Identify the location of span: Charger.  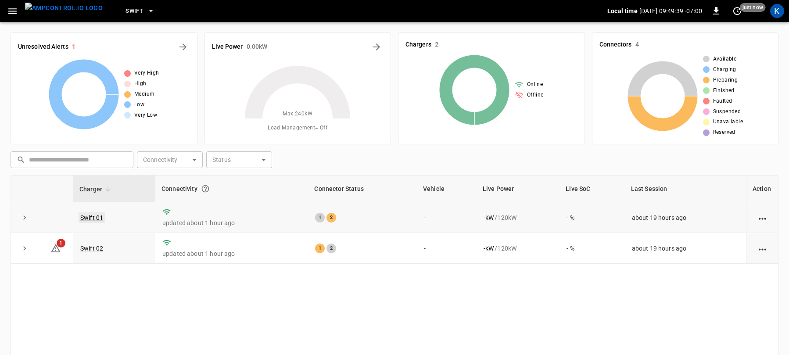
(97, 189).